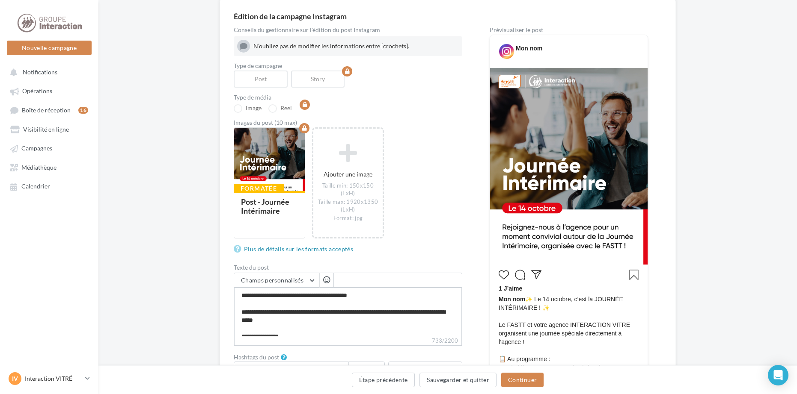  Describe the element at coordinates (348, 268) in the screenshot. I see `label: Texte du post` at that location.